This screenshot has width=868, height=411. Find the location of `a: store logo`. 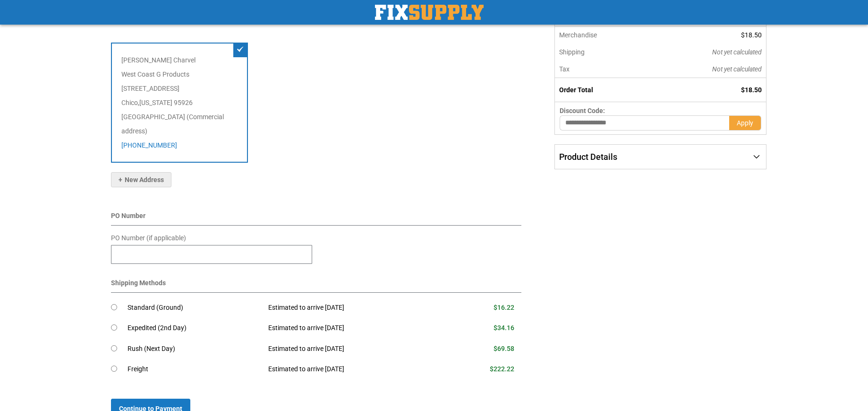

a: store logo is located at coordinates (429, 12).